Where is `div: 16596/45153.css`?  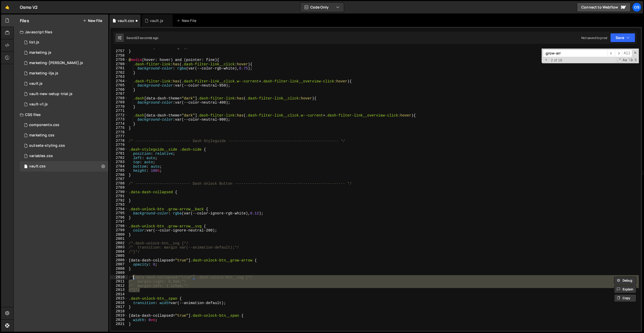 div: 16596/45153.css is located at coordinates (64, 166).